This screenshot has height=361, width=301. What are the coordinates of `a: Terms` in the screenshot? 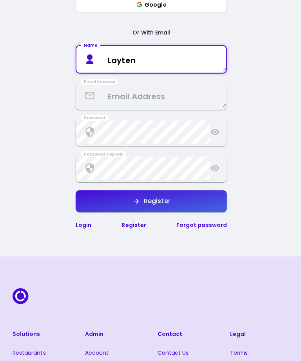 It's located at (238, 351).